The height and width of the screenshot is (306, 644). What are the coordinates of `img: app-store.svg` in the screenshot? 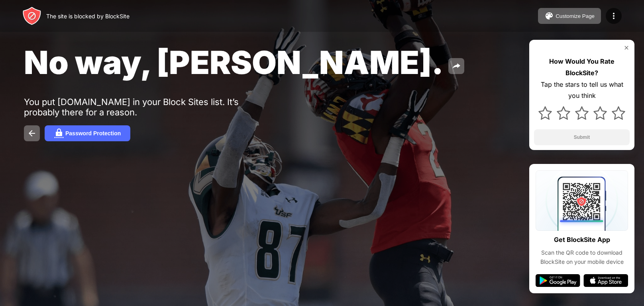 It's located at (606, 281).